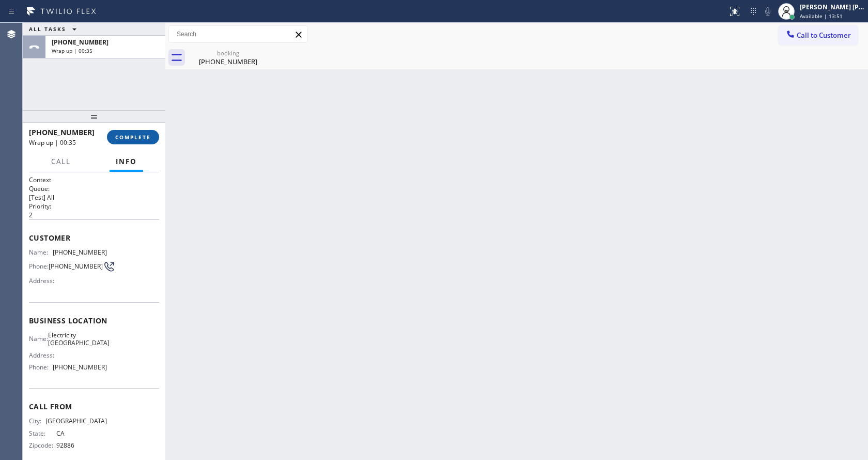 The height and width of the screenshot is (460, 868). Describe the element at coordinates (133, 137) in the screenshot. I see `span: COMPLETE` at that location.